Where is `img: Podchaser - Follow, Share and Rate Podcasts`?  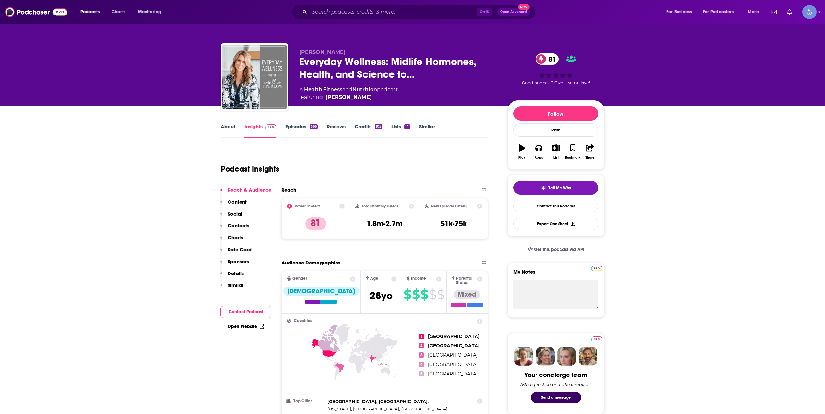
img: Podchaser - Follow, Share and Rate Podcasts is located at coordinates (36, 12).